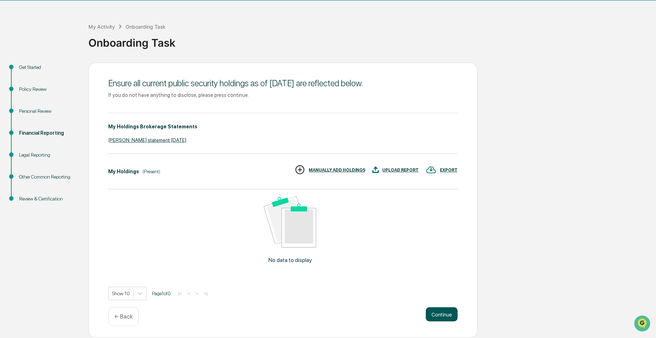 This screenshot has width=656, height=338. What do you see at coordinates (300, 170) in the screenshot?
I see `img: MANUALLY ADD HOLDINGS` at bounding box center [300, 170].